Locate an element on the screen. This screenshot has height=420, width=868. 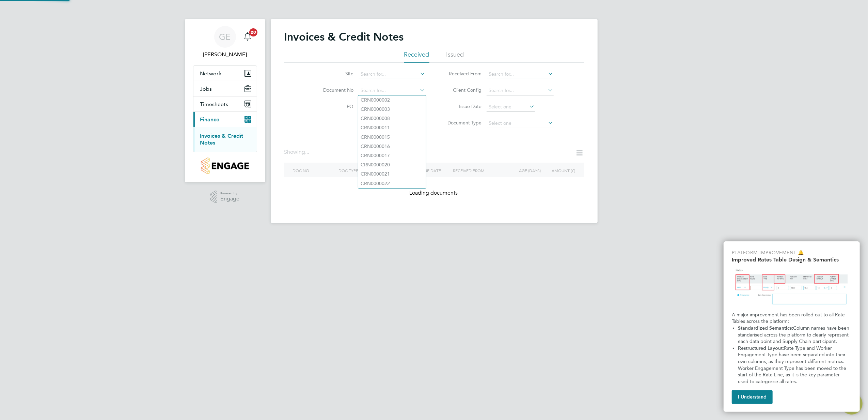
label: Document No is located at coordinates (334, 90).